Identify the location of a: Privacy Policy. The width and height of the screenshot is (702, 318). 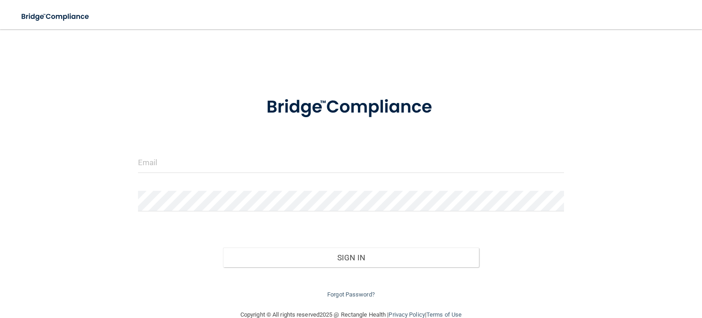
(406, 314).